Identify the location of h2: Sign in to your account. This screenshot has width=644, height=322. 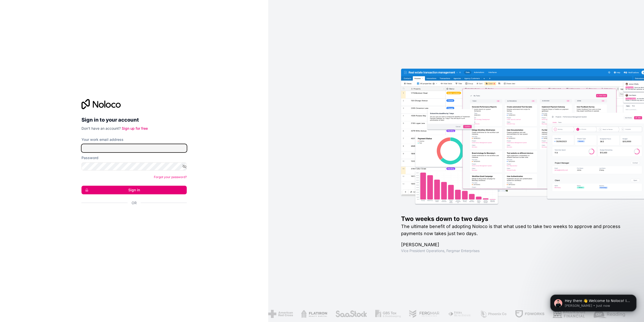
(134, 120).